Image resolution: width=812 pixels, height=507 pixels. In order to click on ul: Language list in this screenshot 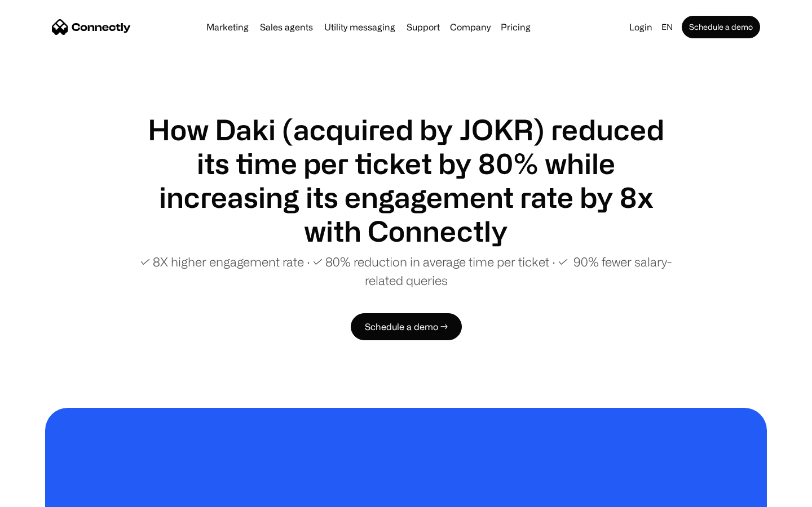, I will do `click(45, 495)`.